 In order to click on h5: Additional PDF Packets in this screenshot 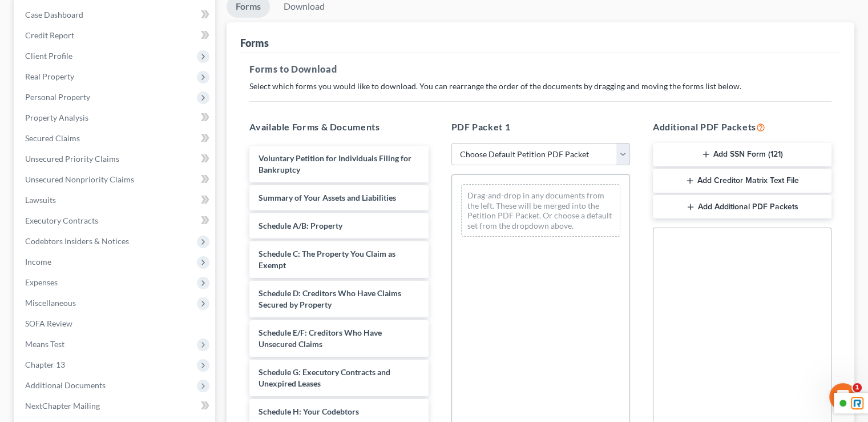, I will do `click(742, 127)`.